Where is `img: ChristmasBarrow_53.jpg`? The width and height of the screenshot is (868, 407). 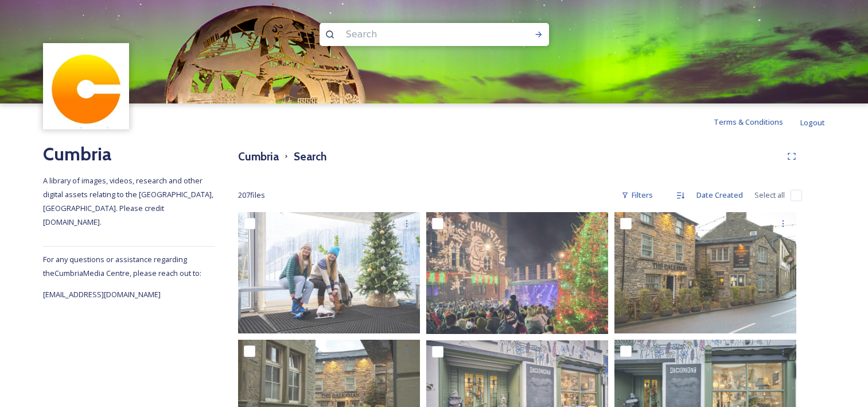
img: ChristmasBarrow_53.jpg is located at coordinates (517, 272).